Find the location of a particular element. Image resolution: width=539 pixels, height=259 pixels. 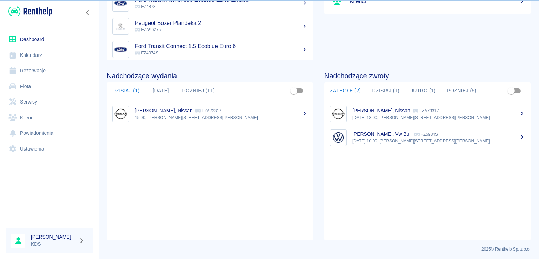

a: Klienci is located at coordinates (49, 118).